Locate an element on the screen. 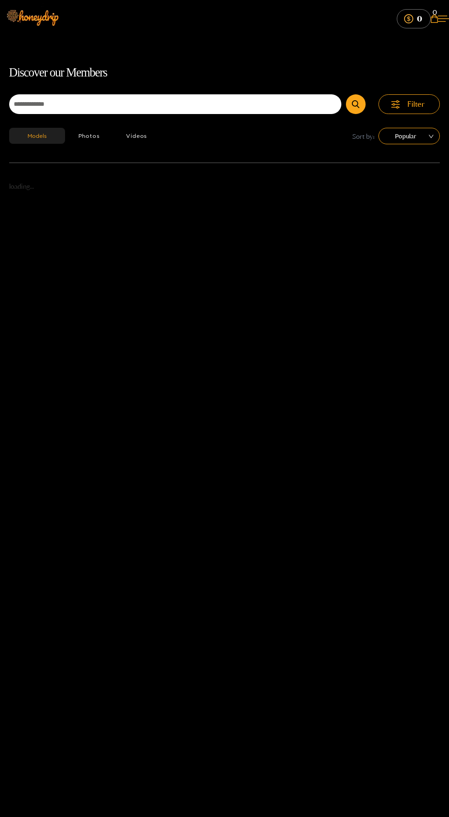  button: Photos is located at coordinates (89, 136).